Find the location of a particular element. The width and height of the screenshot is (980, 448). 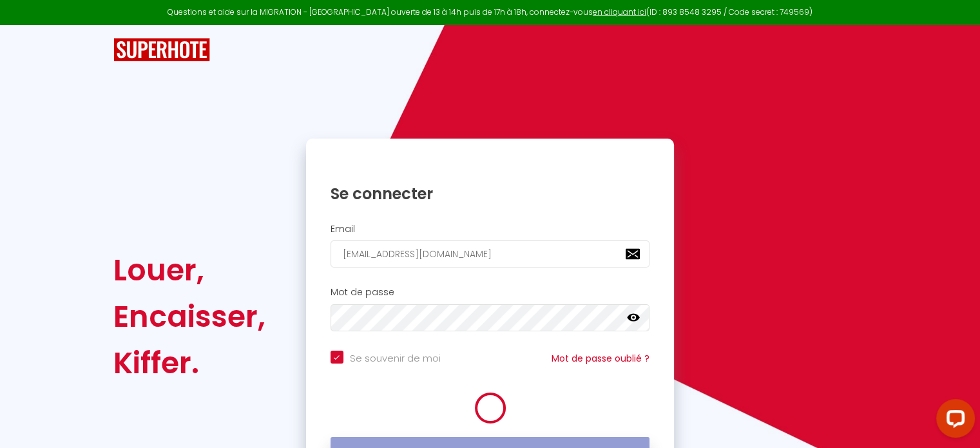

input: Ton Email is located at coordinates (490, 254).